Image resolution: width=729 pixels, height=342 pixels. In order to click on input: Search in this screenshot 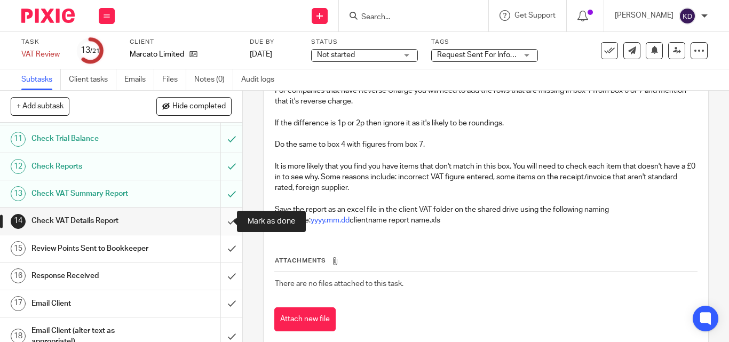, I will do `click(408, 18)`.